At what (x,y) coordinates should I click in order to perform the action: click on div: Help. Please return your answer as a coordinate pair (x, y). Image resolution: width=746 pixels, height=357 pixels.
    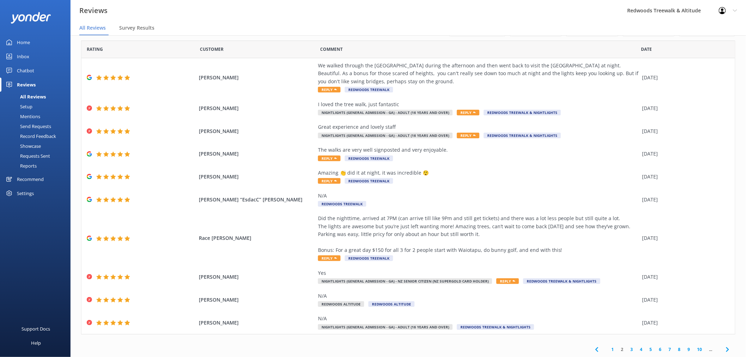
    Looking at the image, I should click on (36, 343).